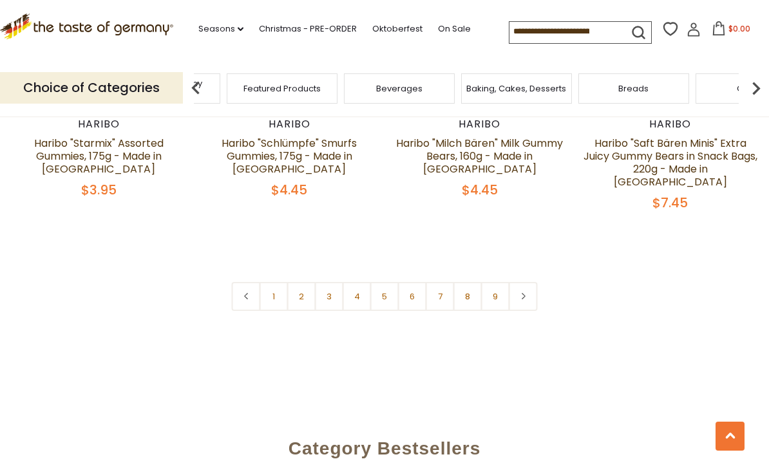 The height and width of the screenshot is (468, 769). I want to click on a: Featured Products, so click(282, 88).